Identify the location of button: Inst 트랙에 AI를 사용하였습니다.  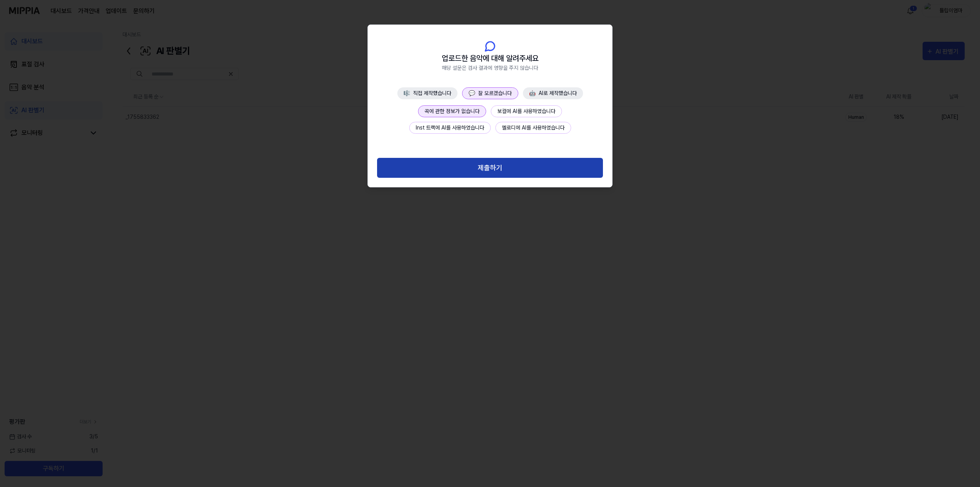
(450, 128).